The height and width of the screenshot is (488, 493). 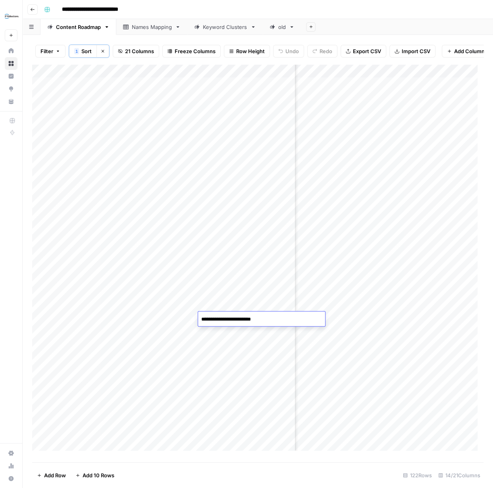 What do you see at coordinates (98, 475) in the screenshot?
I see `span: Add 10 Rows` at bounding box center [98, 475].